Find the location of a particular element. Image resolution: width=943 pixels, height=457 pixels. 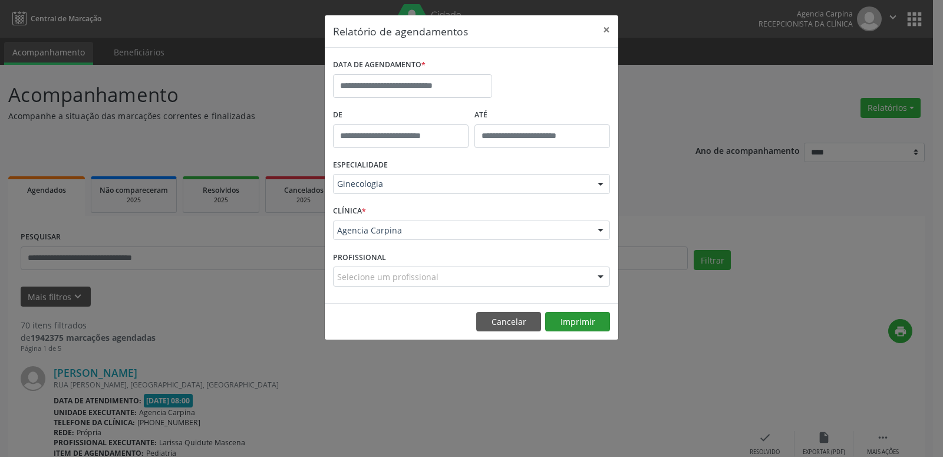

label: PROFISSIONAL is located at coordinates (359, 257).